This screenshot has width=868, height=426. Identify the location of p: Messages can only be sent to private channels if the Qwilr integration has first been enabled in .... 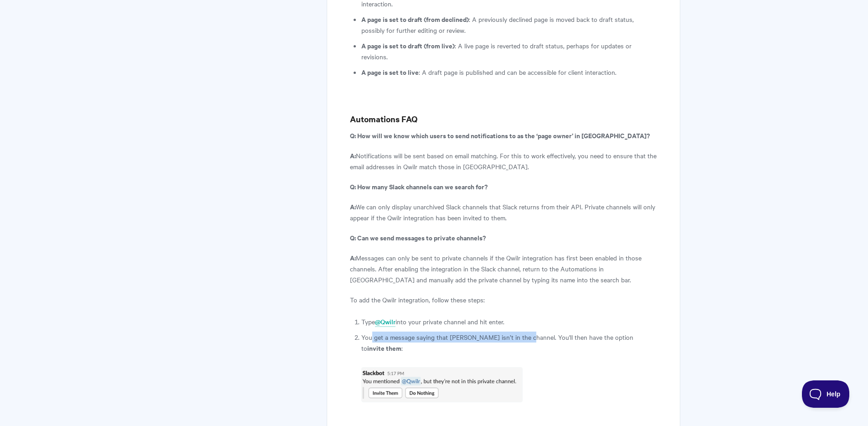
(503, 269).